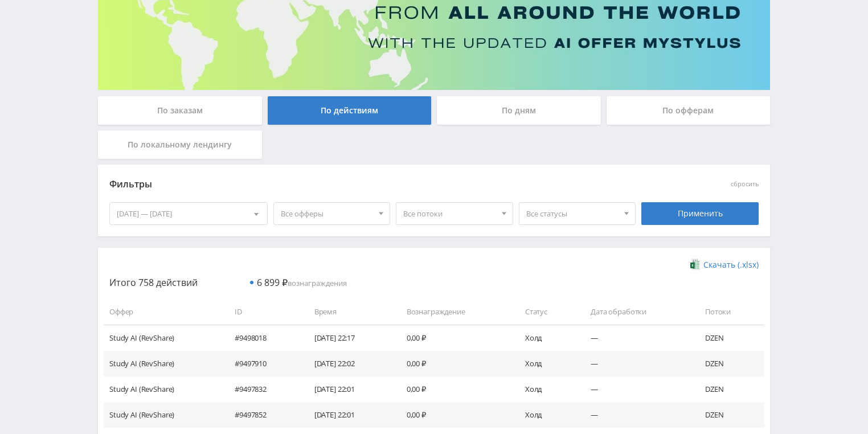 The image size is (868, 434). Describe the element at coordinates (272, 282) in the screenshot. I see `span: 6 899 ₽` at that location.